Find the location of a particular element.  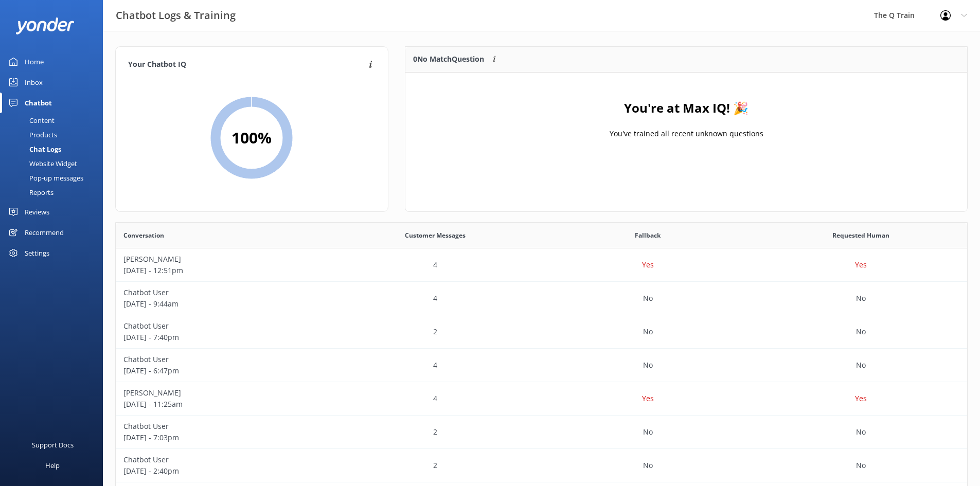

span: Requested Human is located at coordinates (861, 236).